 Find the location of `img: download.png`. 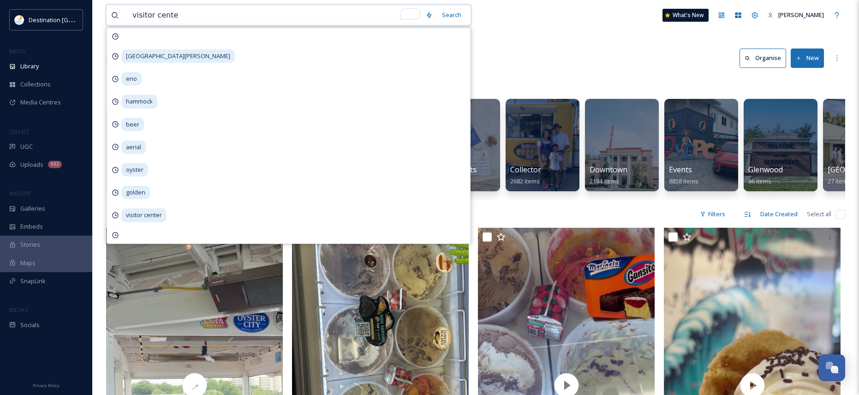

img: download.png is located at coordinates (19, 20).